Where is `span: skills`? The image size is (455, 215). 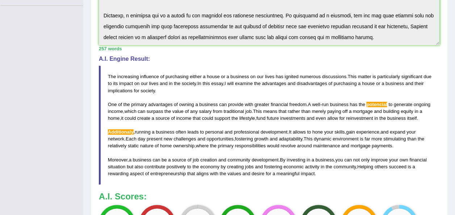 span: skills is located at coordinates (340, 132).